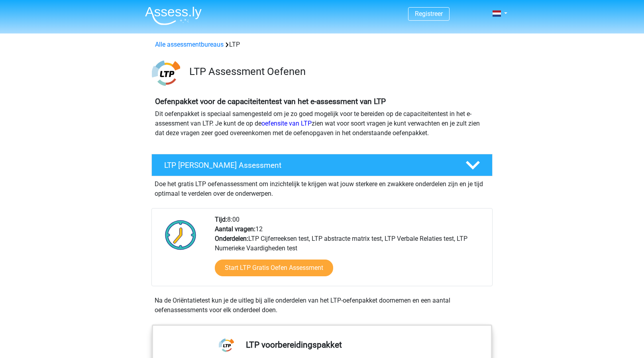 The image size is (644, 358). I want to click on a: Registreer, so click(429, 14).